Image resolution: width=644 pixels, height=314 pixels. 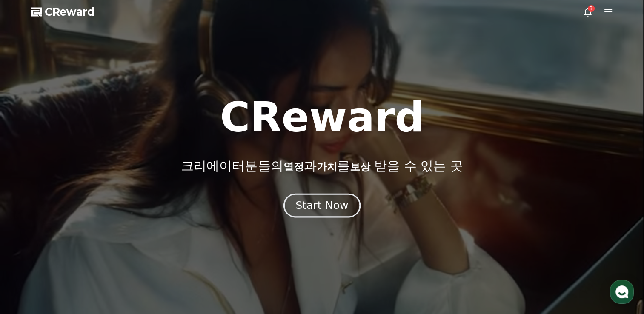 What do you see at coordinates (360, 167) in the screenshot?
I see `span: 보상` at bounding box center [360, 167].